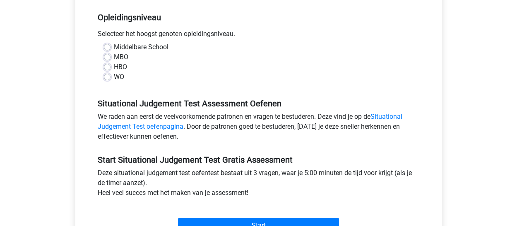  Describe the element at coordinates (259, 128) in the screenshot. I see `div: We raden aan eerst de veelvoorkomende patronen en vragen te bestuderen. Deze vind je op de . Door...` at that location.